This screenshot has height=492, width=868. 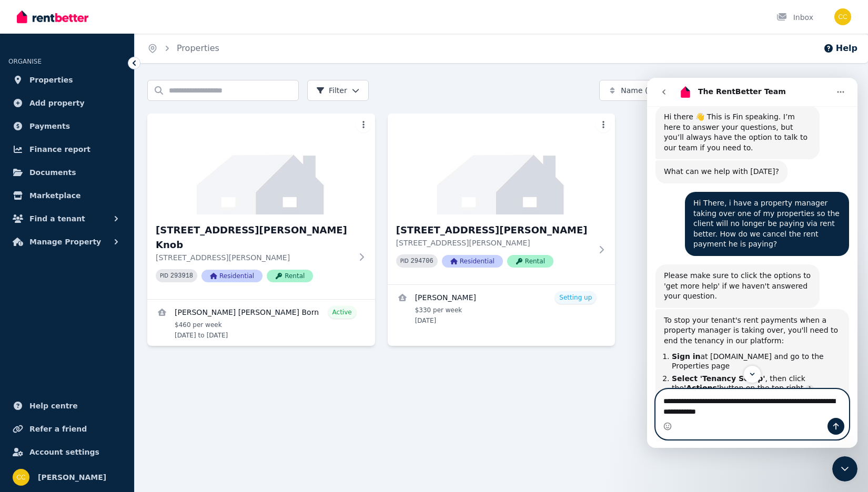 What do you see at coordinates (67, 150) in the screenshot?
I see `a: Finance report` at bounding box center [67, 150].